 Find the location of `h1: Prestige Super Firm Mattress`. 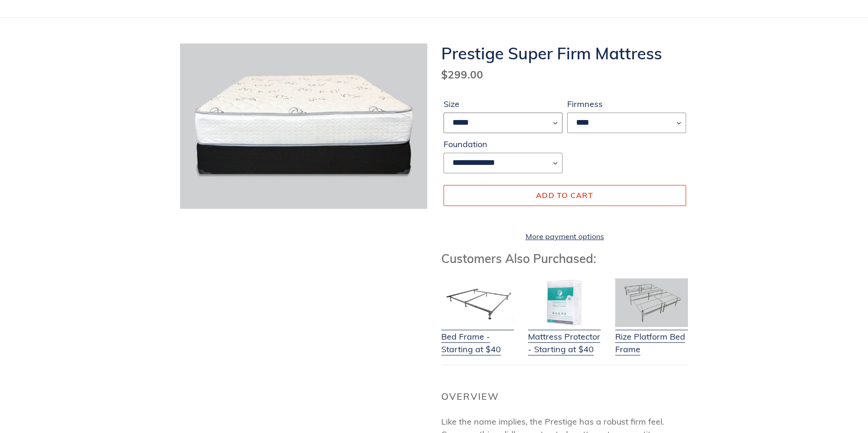

h1: Prestige Super Firm Mattress is located at coordinates (565, 53).